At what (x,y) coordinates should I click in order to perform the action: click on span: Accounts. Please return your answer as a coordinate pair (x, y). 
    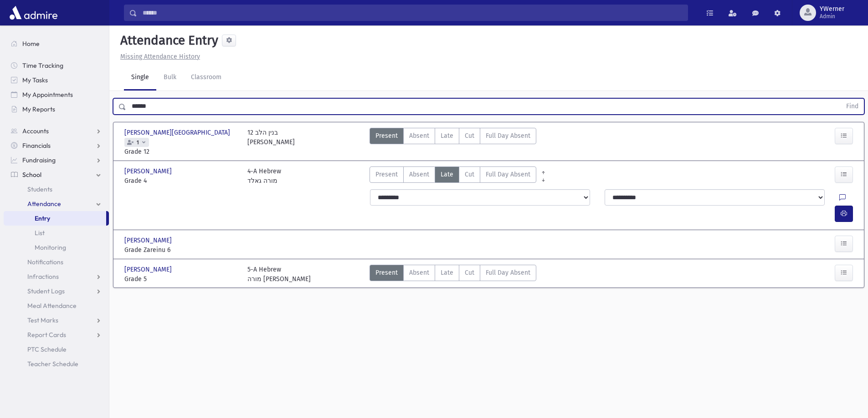
    Looking at the image, I should click on (35, 131).